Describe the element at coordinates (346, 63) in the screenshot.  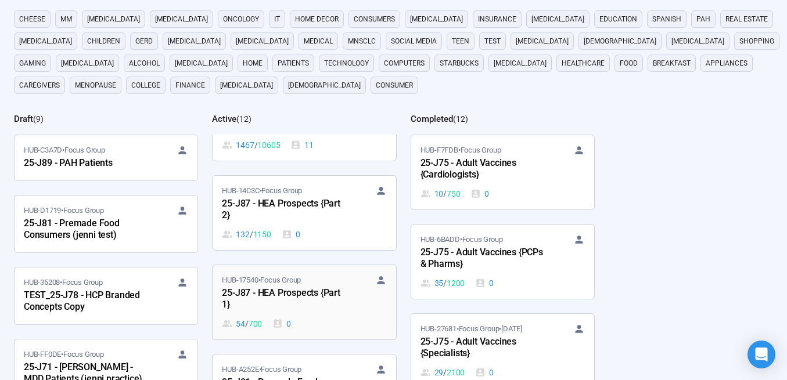
I see `span: technology` at that location.